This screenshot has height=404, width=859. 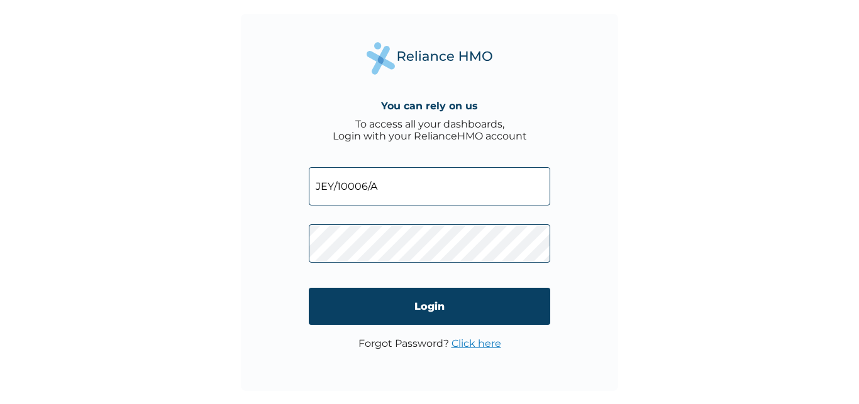 I want to click on input: Email address or HMO ID, so click(x=430, y=186).